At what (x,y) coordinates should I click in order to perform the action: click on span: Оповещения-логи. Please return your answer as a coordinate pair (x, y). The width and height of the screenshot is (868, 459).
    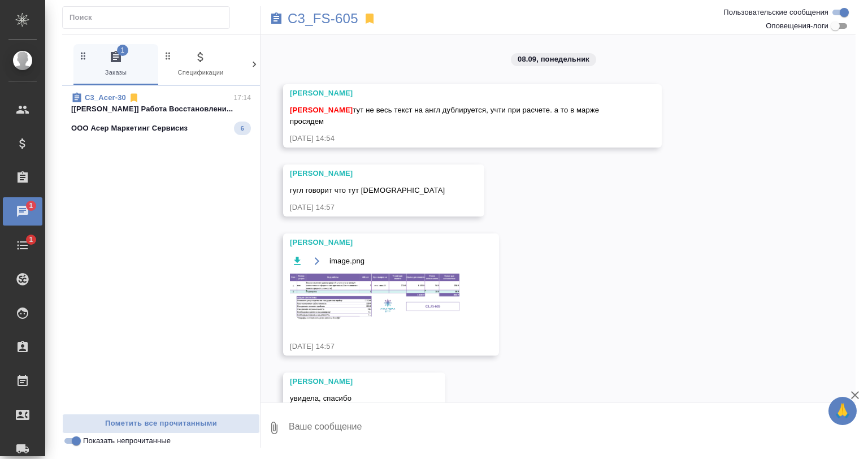
    Looking at the image, I should click on (796, 26).